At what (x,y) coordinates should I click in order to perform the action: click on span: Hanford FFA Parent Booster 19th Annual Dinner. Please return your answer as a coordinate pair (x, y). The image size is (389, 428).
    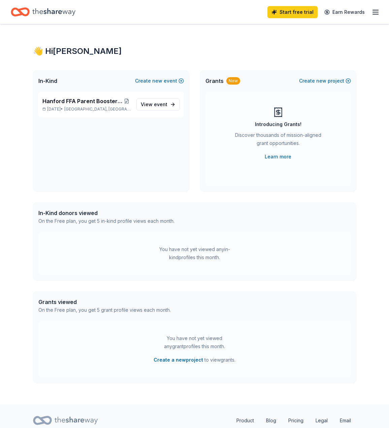
    Looking at the image, I should click on (83, 101).